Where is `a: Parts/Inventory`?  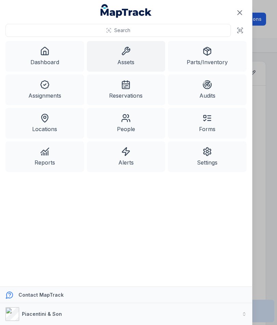 a: Parts/Inventory is located at coordinates (207, 56).